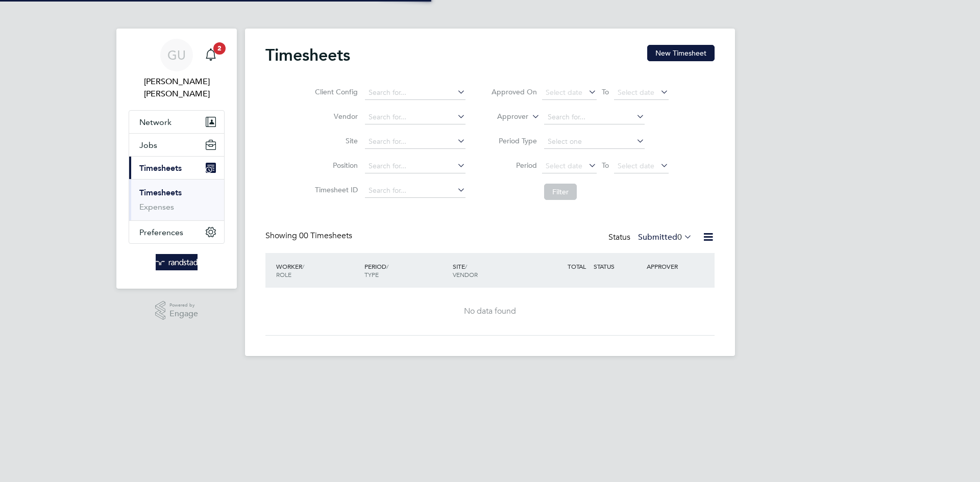 This screenshot has width=980, height=482. What do you see at coordinates (372, 274) in the screenshot?
I see `span: TYPE` at bounding box center [372, 274].